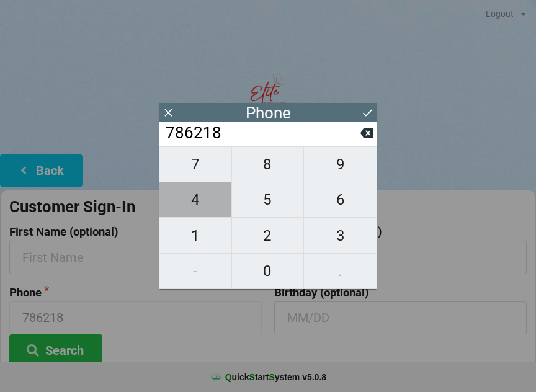 The image size is (536, 392). I want to click on button: 2, so click(268, 235).